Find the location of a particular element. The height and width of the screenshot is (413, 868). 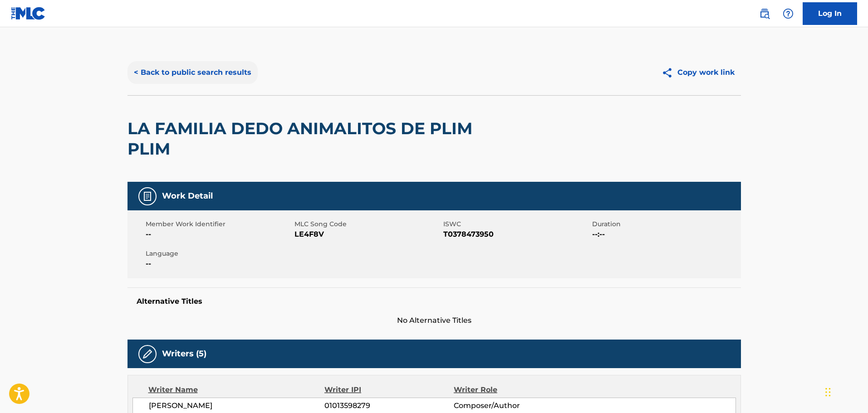

h5: Alternative Titles is located at coordinates (434, 302).